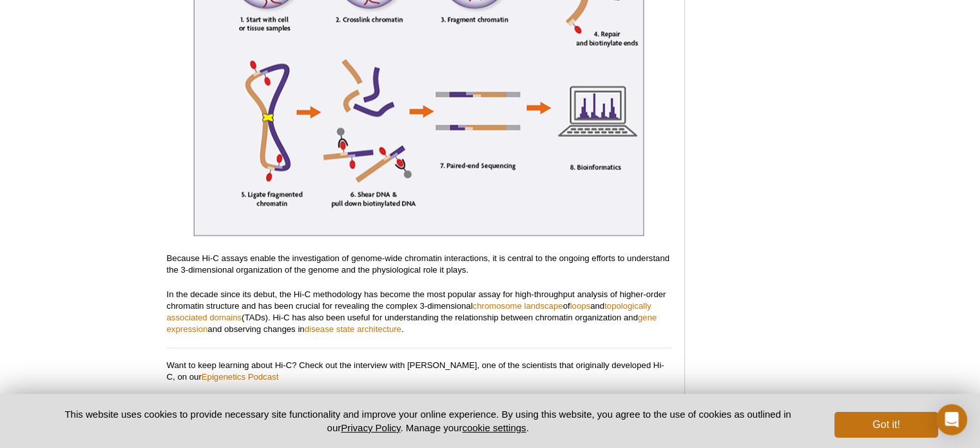 The image size is (980, 448). Describe the element at coordinates (951, 420) in the screenshot. I see `div: Open Intercom Messenger` at that location.